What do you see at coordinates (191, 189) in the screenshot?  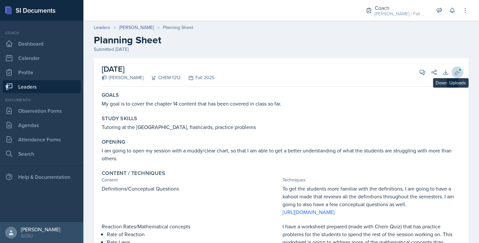 I see `p: Definitions/Conceptual Questions` at bounding box center [191, 189].